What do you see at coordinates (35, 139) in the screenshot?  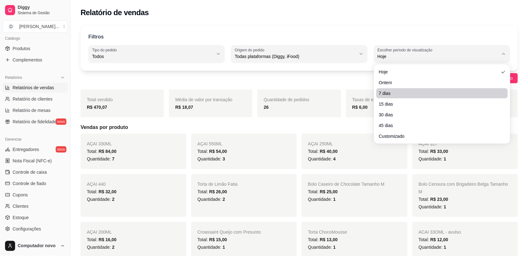 I see `div: Gerenciar` at bounding box center [35, 139].